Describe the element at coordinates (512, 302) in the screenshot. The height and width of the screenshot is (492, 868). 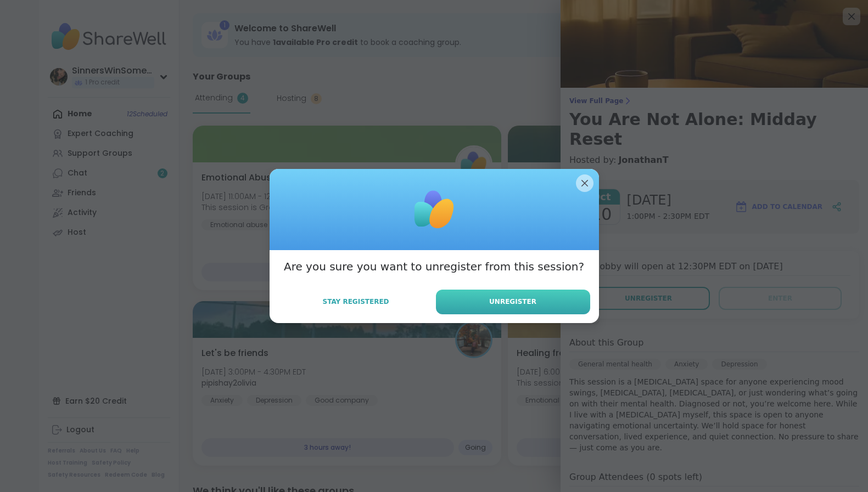
I see `button: Unregister` at that location.